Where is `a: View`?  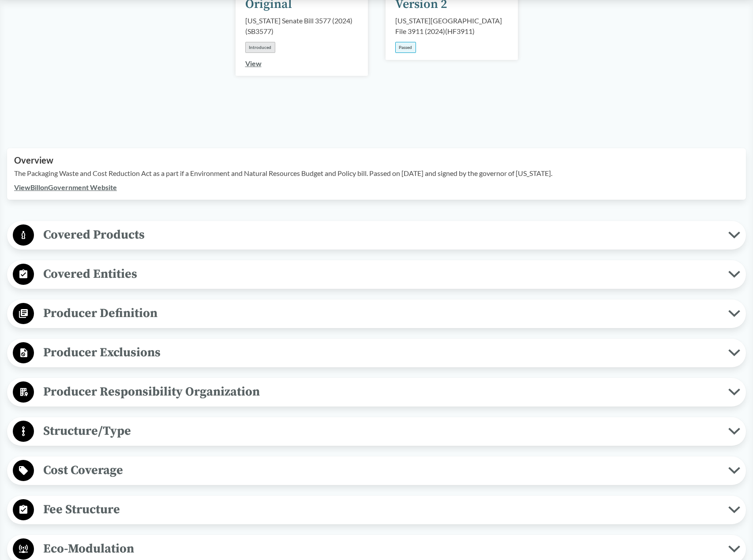
a: View is located at coordinates (253, 64).